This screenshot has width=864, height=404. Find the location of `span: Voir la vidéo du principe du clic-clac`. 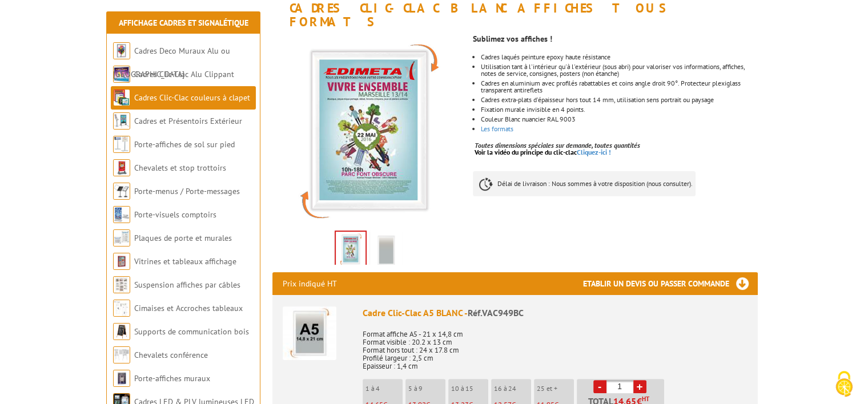

span: Voir la vidéo du principe du clic-clac is located at coordinates (526, 152).